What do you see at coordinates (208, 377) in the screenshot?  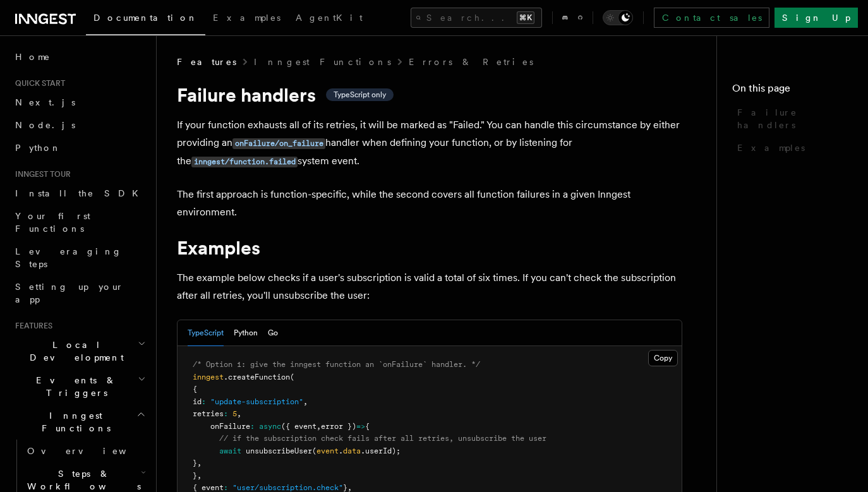 I see `span: inngest` at bounding box center [208, 377].